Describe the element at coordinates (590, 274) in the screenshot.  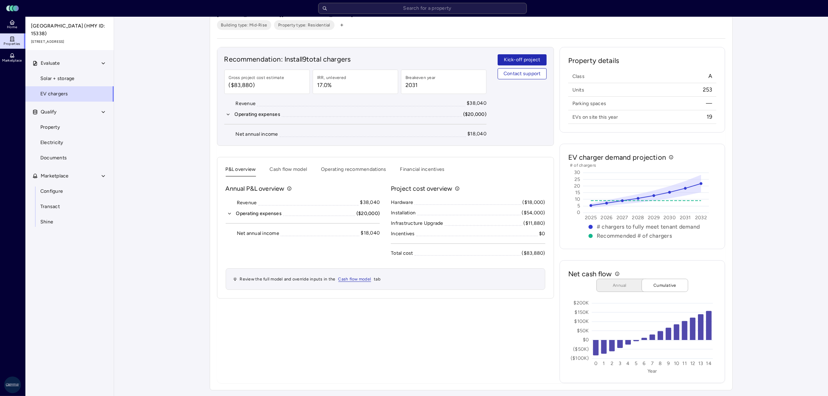
I see `h2: Net cash flow` at that location.